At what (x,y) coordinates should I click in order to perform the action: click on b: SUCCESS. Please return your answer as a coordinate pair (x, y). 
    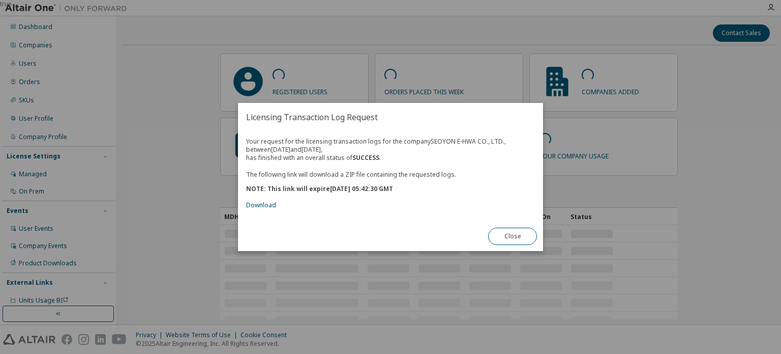
    Looking at the image, I should click on (366, 157).